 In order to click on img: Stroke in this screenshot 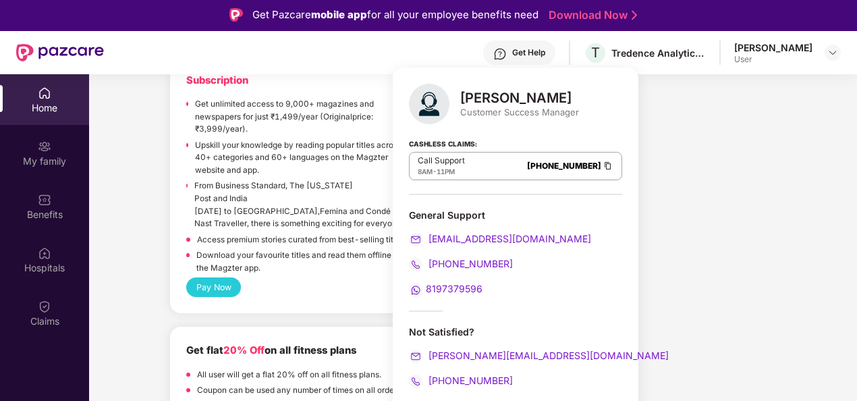, I will do `click(635, 15)`.